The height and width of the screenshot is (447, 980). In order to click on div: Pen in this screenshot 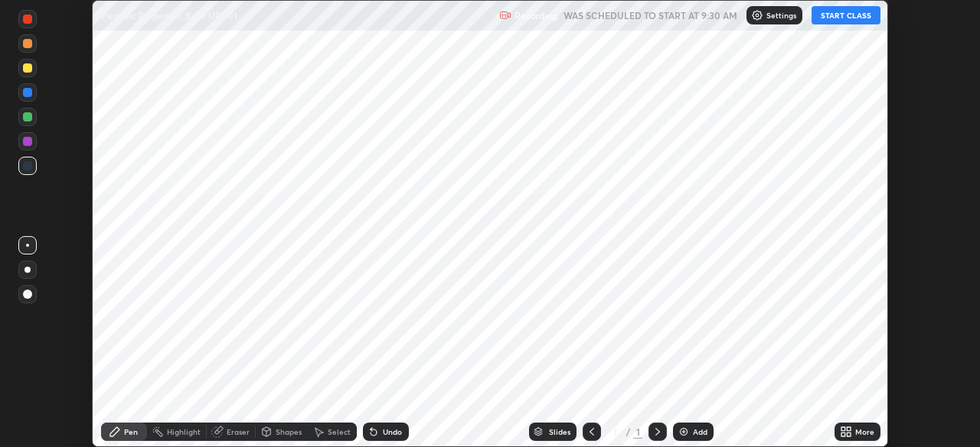, I will do `click(131, 432)`.